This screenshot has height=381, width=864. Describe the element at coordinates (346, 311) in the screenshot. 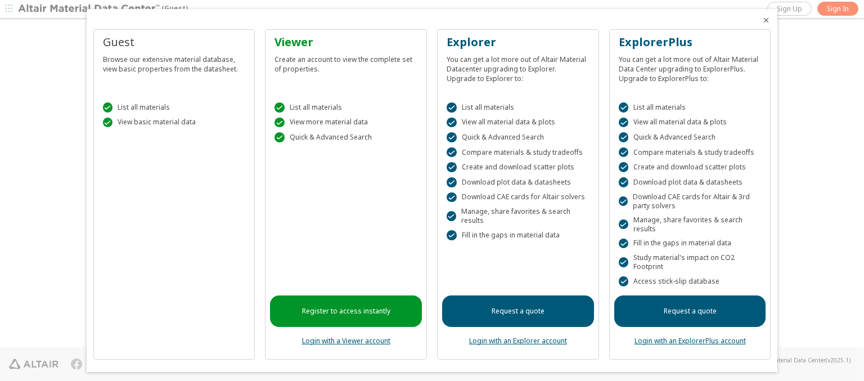

I see `a: Register to access instantly` at that location.